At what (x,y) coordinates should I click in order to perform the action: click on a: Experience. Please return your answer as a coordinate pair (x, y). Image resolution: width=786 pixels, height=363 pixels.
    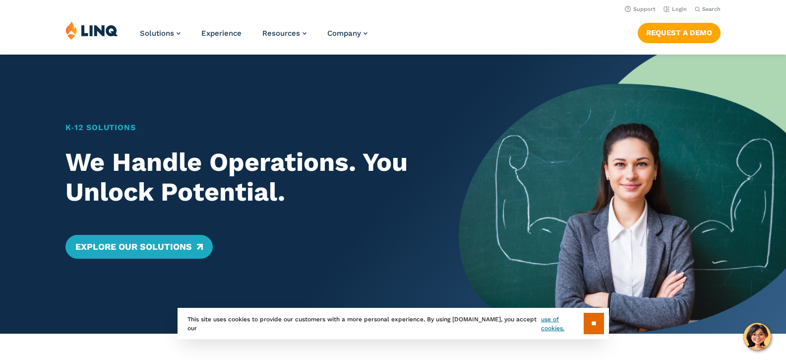
    Looking at the image, I should click on (221, 33).